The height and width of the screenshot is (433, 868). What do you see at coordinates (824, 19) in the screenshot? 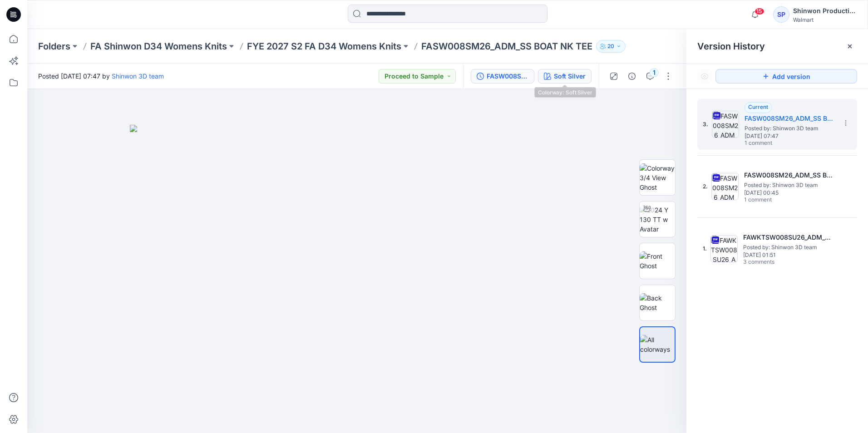
I see `div: Walmart` at bounding box center [824, 19].